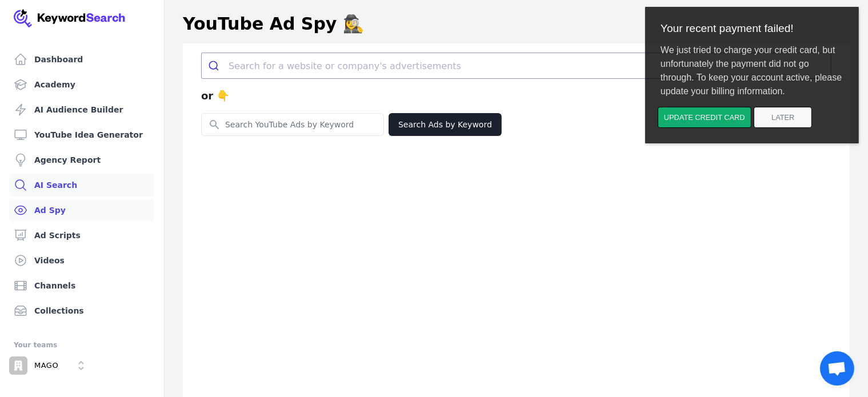 The image size is (868, 397). What do you see at coordinates (530, 66) in the screenshot?
I see `input: Search for a website or company's advertisements` at bounding box center [530, 66].